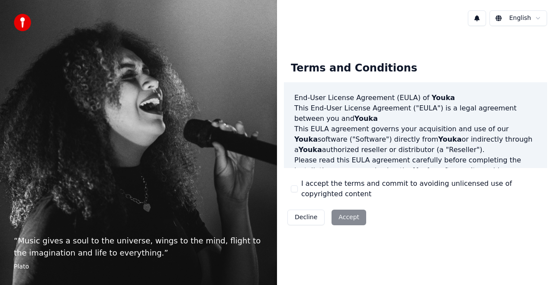  Describe the element at coordinates (416, 176) in the screenshot. I see `p: Please read this EULA agreement carefully before completing the installation process and using th...` at that location.